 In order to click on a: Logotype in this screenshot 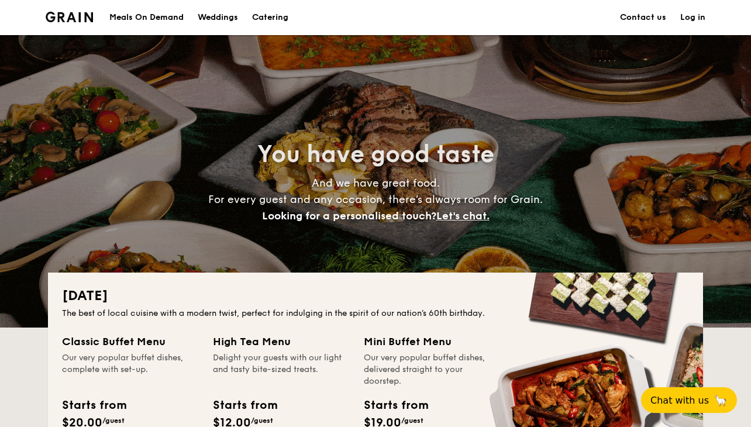, I will do `click(69, 17)`.